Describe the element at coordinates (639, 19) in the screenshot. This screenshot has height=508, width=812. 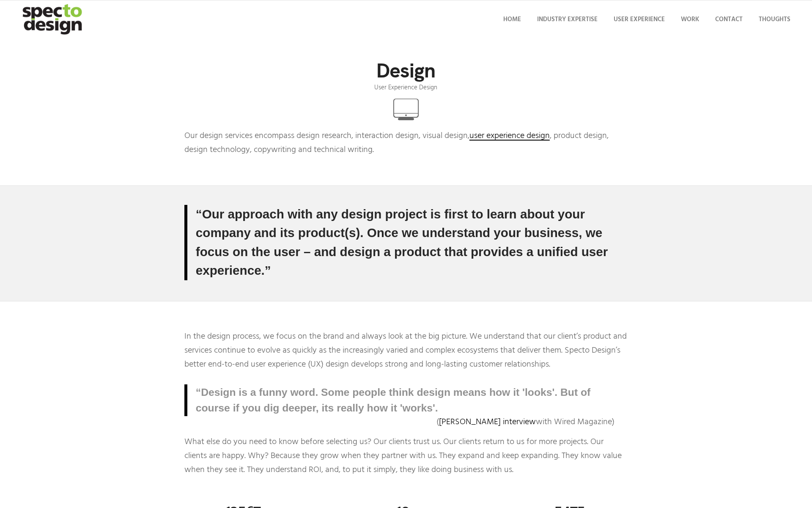
I see `span: User Experience` at that location.